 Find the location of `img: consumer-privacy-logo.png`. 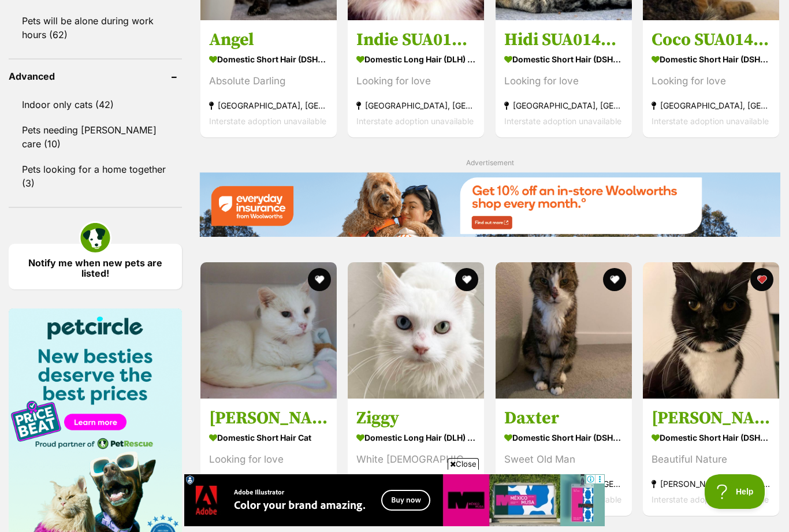

img: consumer-privacy-logo.png is located at coordinates (6, 6).